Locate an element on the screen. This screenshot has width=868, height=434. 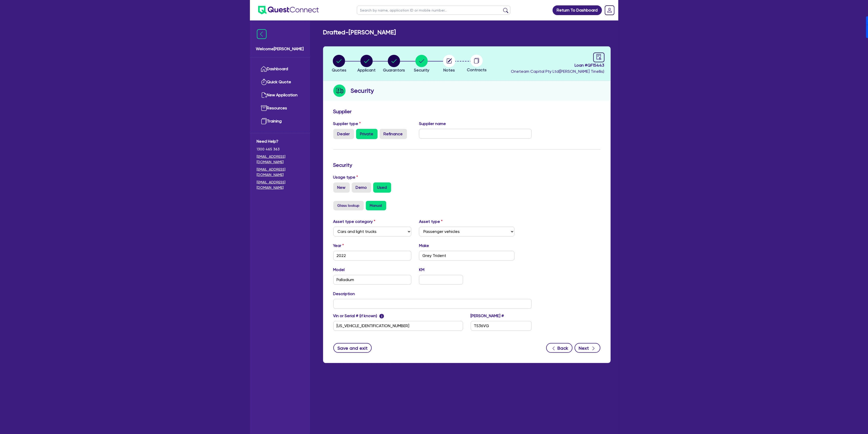
label: Usage type is located at coordinates (345, 177).